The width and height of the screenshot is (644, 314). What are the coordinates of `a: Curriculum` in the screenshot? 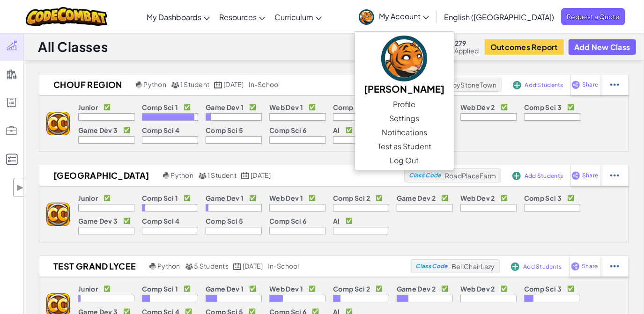 It's located at (298, 17).